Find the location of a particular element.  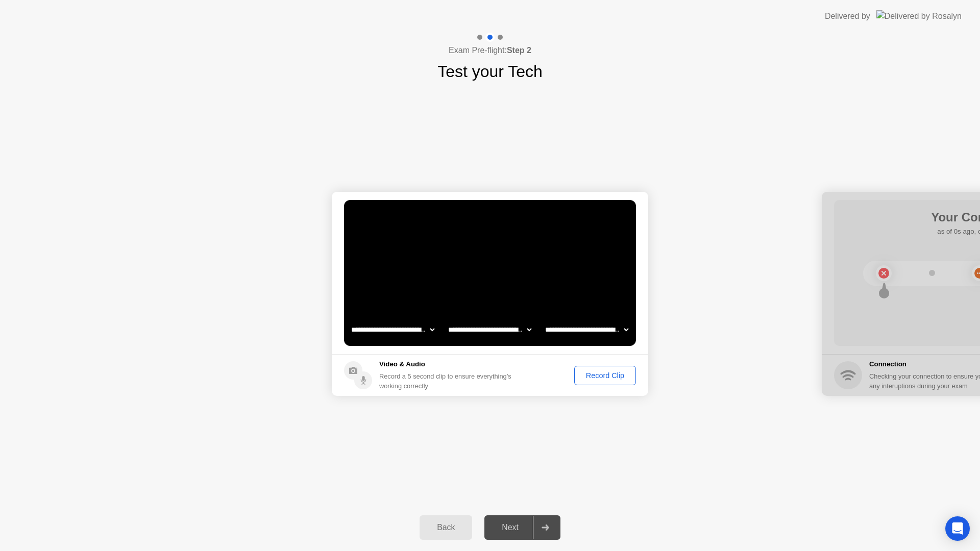

div: Delivered by is located at coordinates (847, 16).